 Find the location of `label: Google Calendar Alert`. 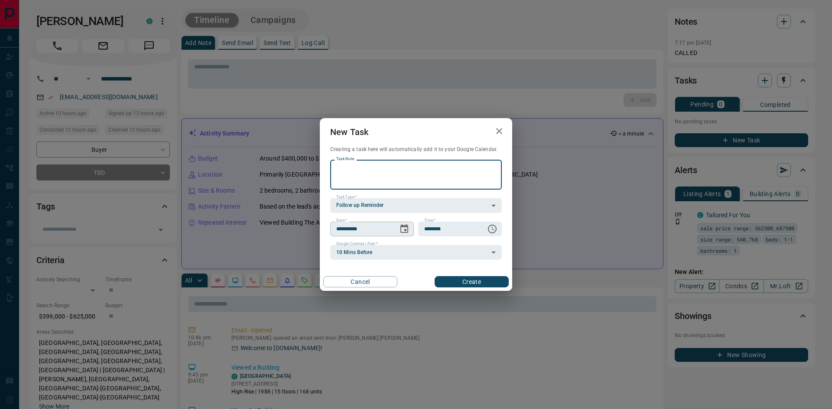

label: Google Calendar Alert is located at coordinates (357, 244).